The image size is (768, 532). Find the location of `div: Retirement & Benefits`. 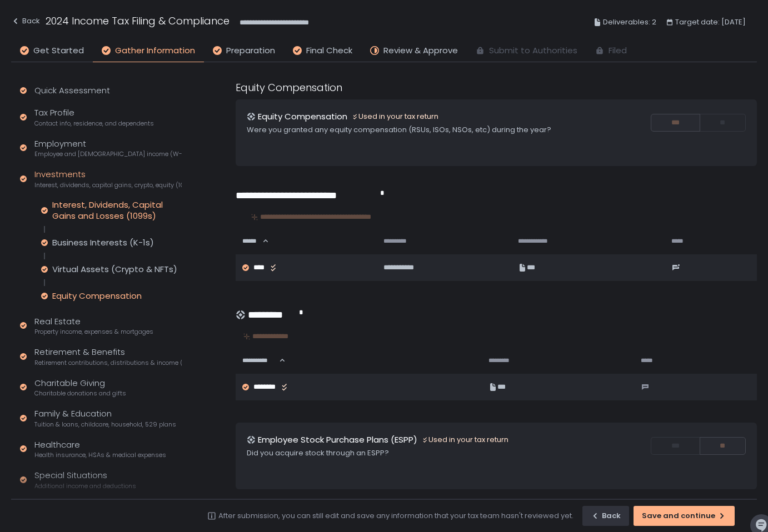

div: Retirement & Benefits is located at coordinates (108, 357).